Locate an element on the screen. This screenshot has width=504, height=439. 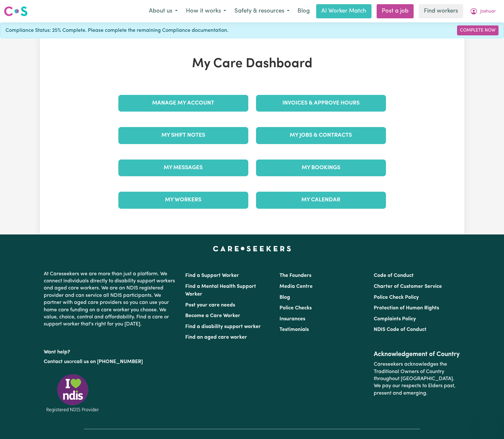
img: Careseekers logo is located at coordinates (16, 11).